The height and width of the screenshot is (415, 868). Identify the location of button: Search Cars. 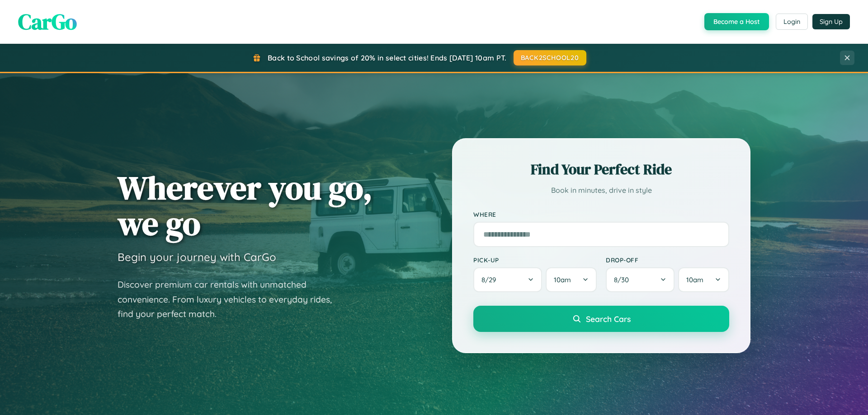
(601, 319).